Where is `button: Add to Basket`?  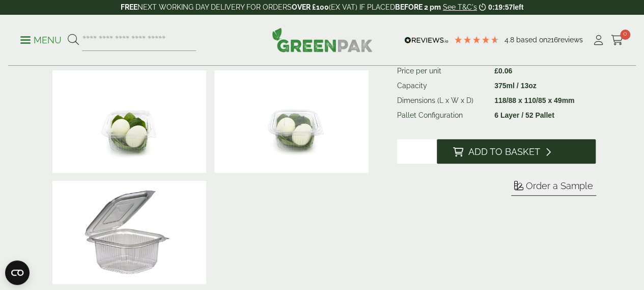
button: Add to Basket is located at coordinates (516, 151).